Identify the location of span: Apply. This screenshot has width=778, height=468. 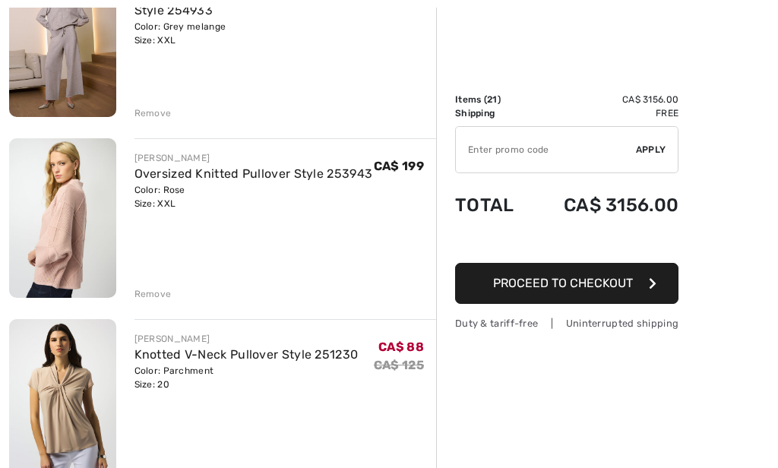
(651, 150).